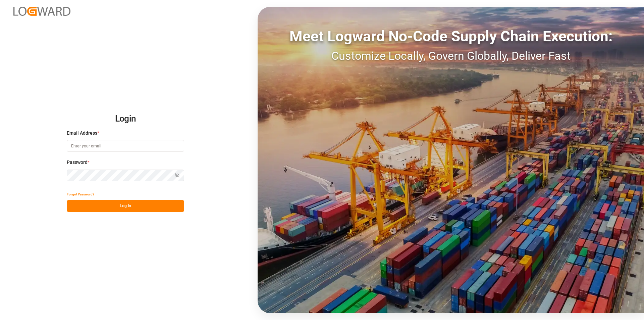 Image resolution: width=644 pixels, height=320 pixels. What do you see at coordinates (451, 36) in the screenshot?
I see `div: Meet Logward No-Code Supply Chain Execution:` at bounding box center [451, 36].